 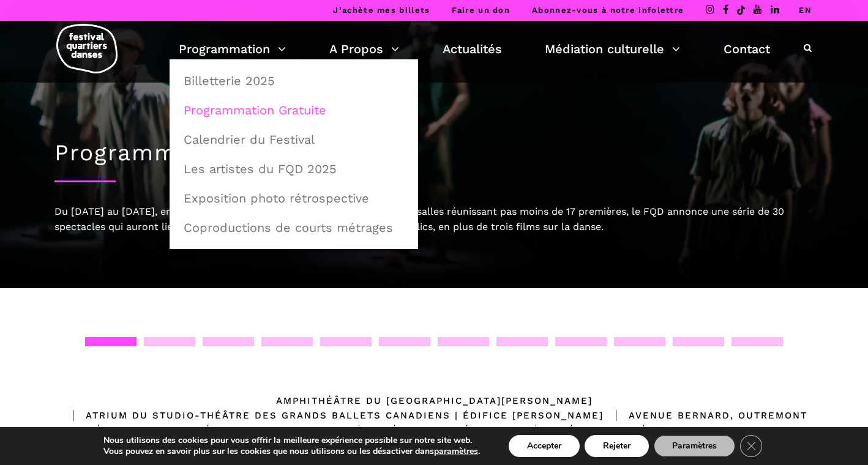 I want to click on button: Accepter, so click(x=544, y=446).